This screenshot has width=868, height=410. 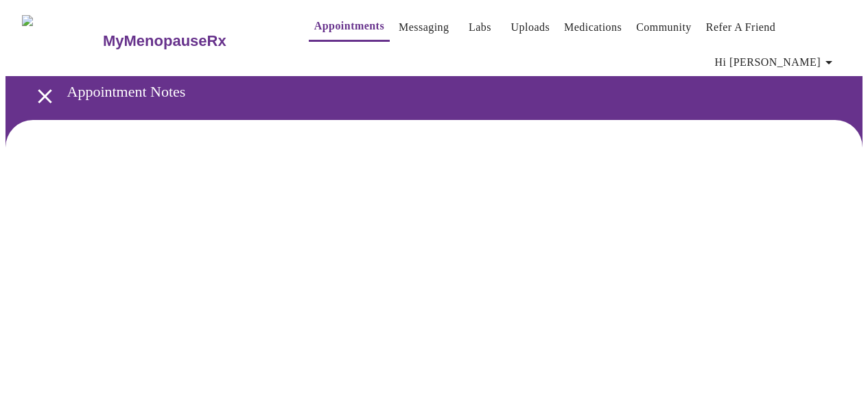 What do you see at coordinates (741, 28) in the screenshot?
I see `a: Refer a Friend` at bounding box center [741, 28].